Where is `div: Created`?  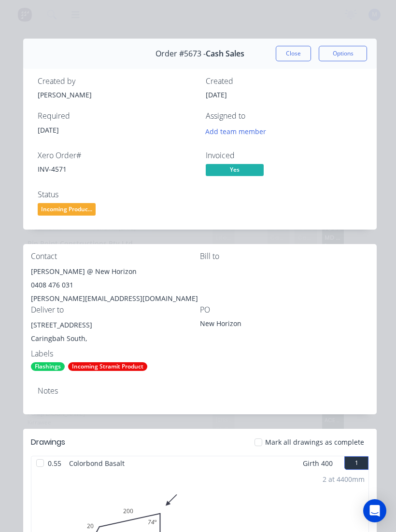
div: Created is located at coordinates (284, 81).